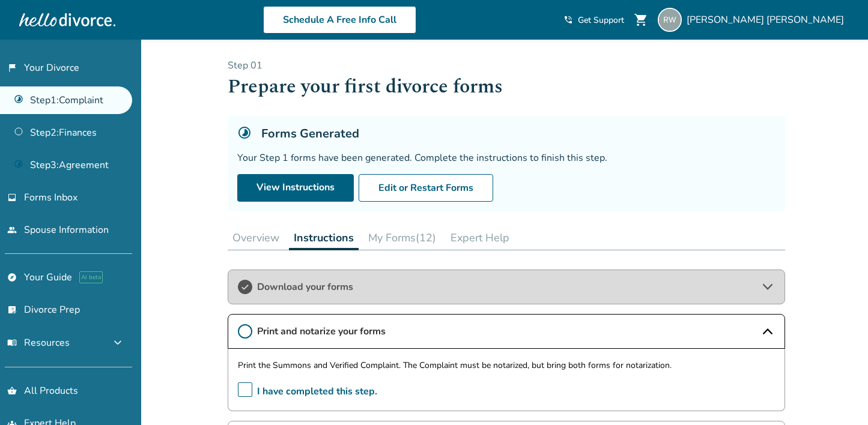 This screenshot has height=425, width=868. Describe the element at coordinates (670, 20) in the screenshot. I see `img: rnwang2@gmail.com` at that location.